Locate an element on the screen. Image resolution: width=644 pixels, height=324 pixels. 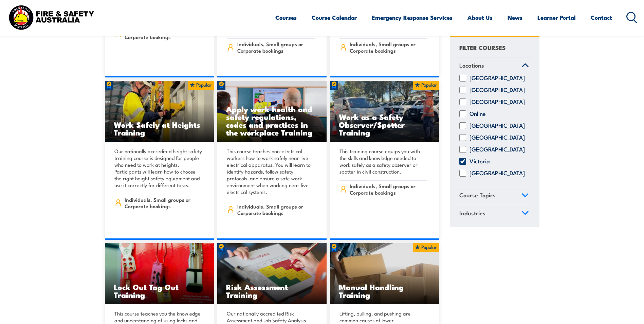
img: Work Safely at Heights Training (1) is located at coordinates (159, 112).